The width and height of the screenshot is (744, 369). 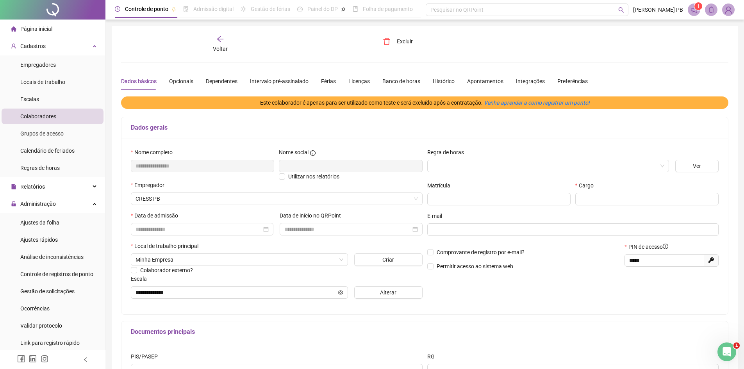 What do you see at coordinates (387, 41) in the screenshot?
I see `span: delete` at bounding box center [387, 41].